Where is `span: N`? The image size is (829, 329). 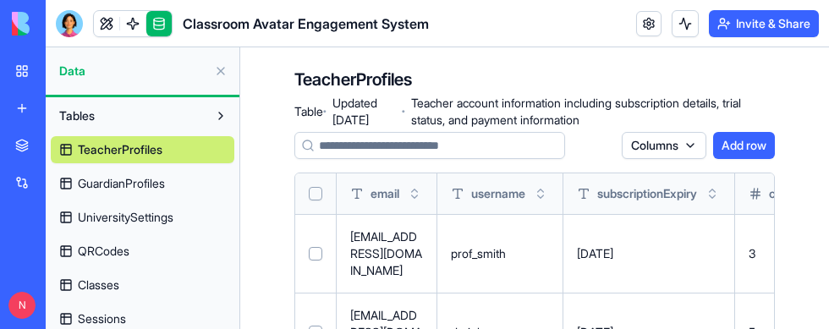 span: N is located at coordinates (22, 305).